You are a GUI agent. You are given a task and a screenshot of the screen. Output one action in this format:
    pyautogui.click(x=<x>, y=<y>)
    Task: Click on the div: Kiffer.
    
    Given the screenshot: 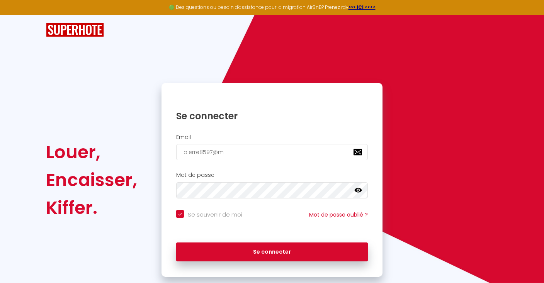 What is the action you would take?
    pyautogui.click(x=92, y=208)
    